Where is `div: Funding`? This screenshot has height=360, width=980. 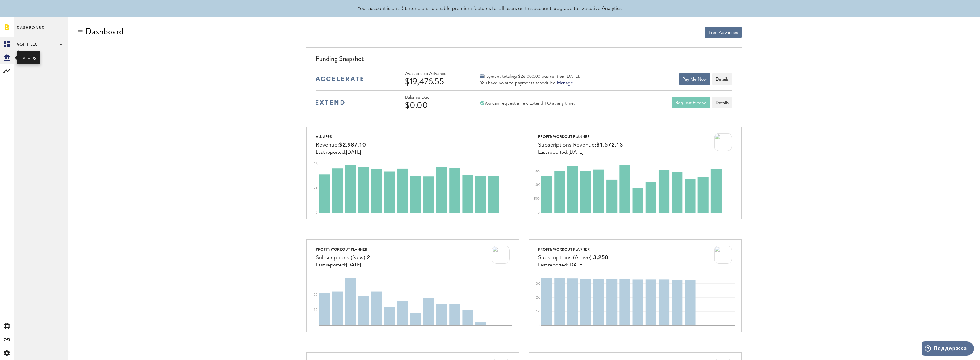
div: Funding is located at coordinates (28, 58).